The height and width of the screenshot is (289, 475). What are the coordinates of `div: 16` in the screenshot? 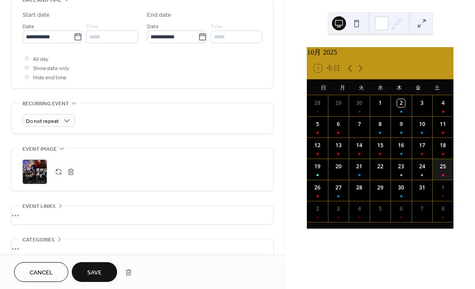 It's located at (401, 145).